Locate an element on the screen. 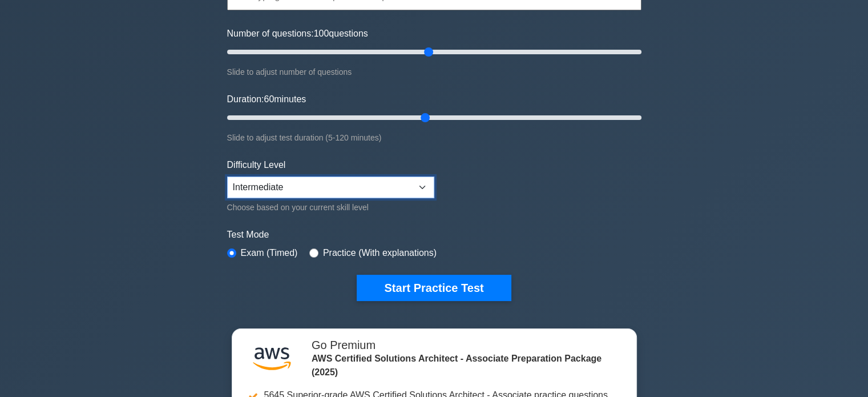 The image size is (868, 397). div: Slide to adjust number of questions is located at coordinates (434, 72).